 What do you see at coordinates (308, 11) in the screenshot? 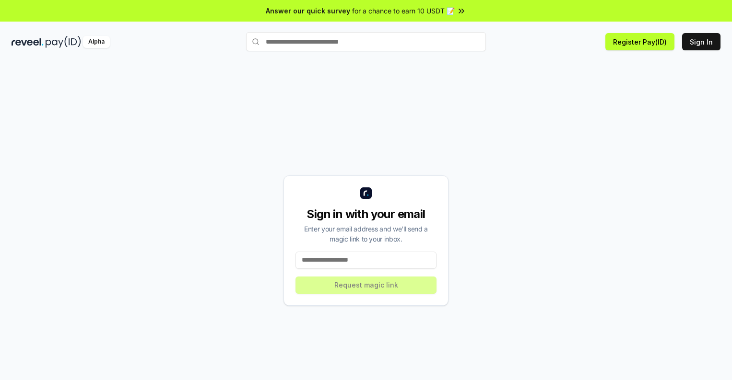
I see `span: Answer our quick survey` at bounding box center [308, 11].